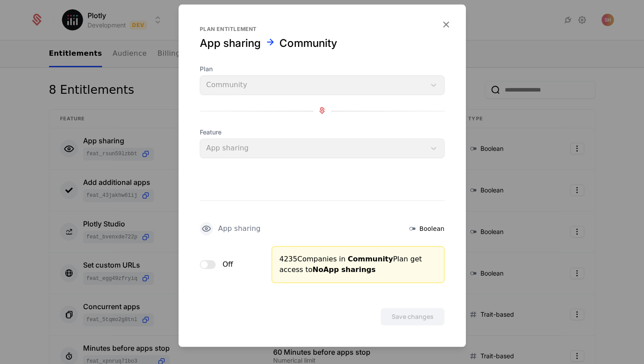  I want to click on span: Community, so click(371, 259).